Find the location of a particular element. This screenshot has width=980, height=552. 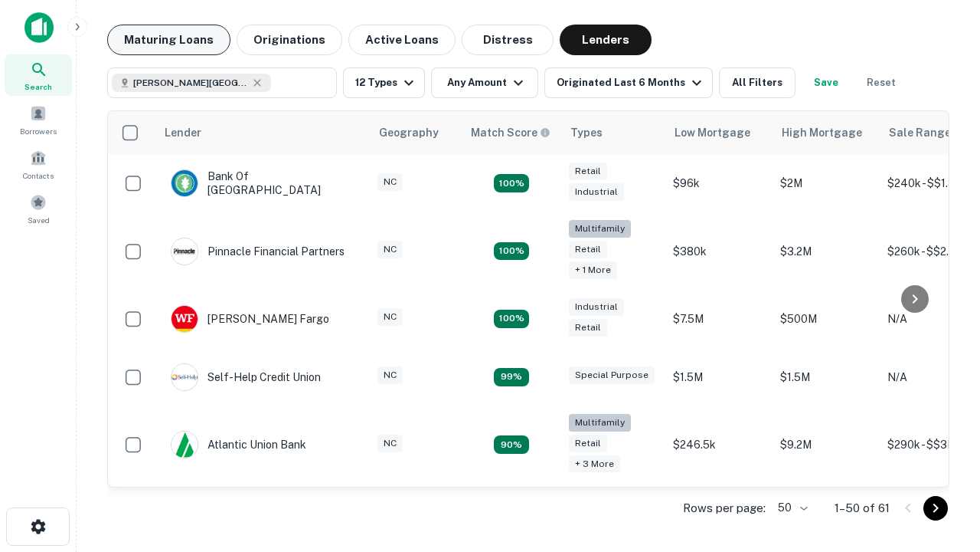

a: Borrowers is located at coordinates (39, 120).